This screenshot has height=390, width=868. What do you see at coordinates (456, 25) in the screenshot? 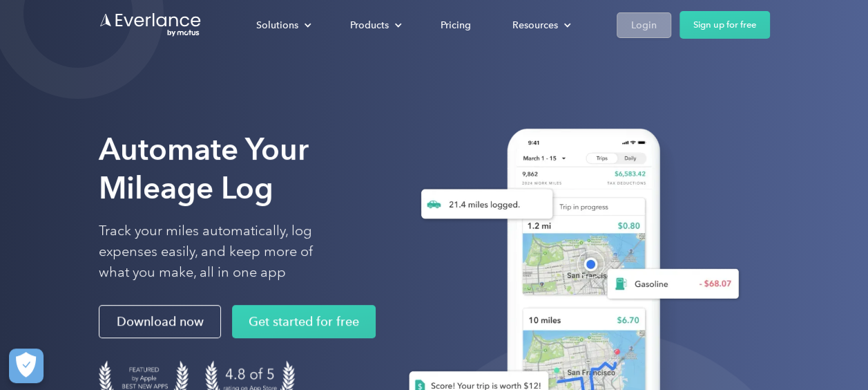
I see `div: Pricing` at bounding box center [456, 25].